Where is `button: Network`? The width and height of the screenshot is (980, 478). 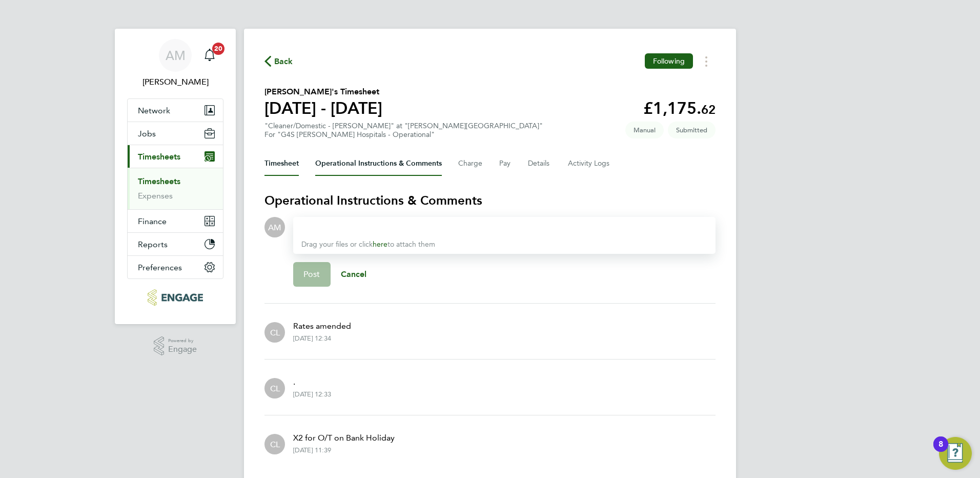
button: Network is located at coordinates (175, 110).